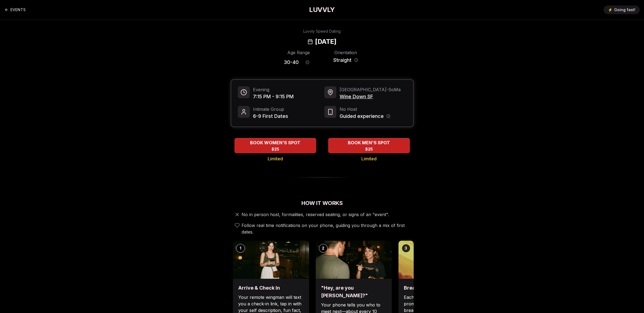 This screenshot has height=313, width=644. Describe the element at coordinates (270, 109) in the screenshot. I see `span: Intimate Group` at that location.